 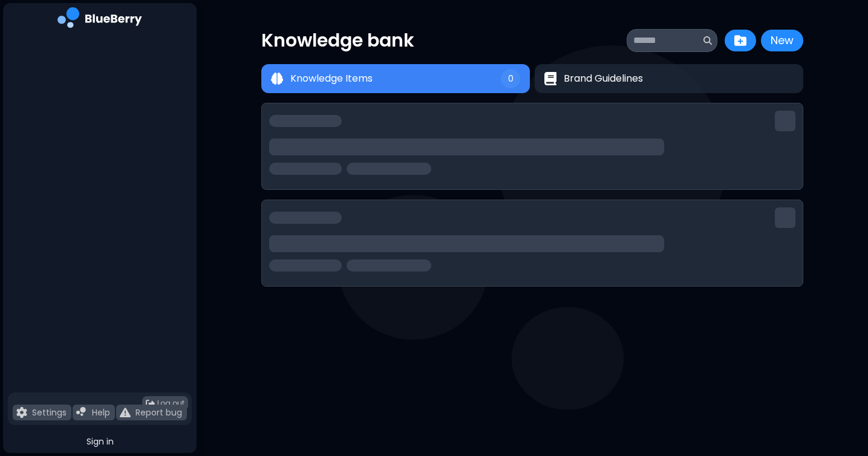 What do you see at coordinates (49, 412) in the screenshot?
I see `p: Settings` at bounding box center [49, 412].